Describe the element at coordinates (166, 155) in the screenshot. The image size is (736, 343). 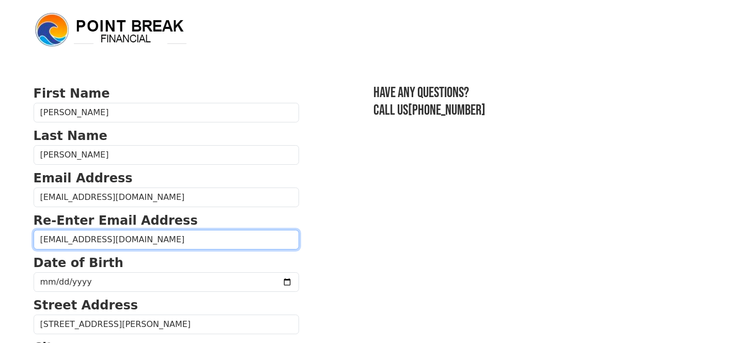
I see `input: Last Name` at that location.